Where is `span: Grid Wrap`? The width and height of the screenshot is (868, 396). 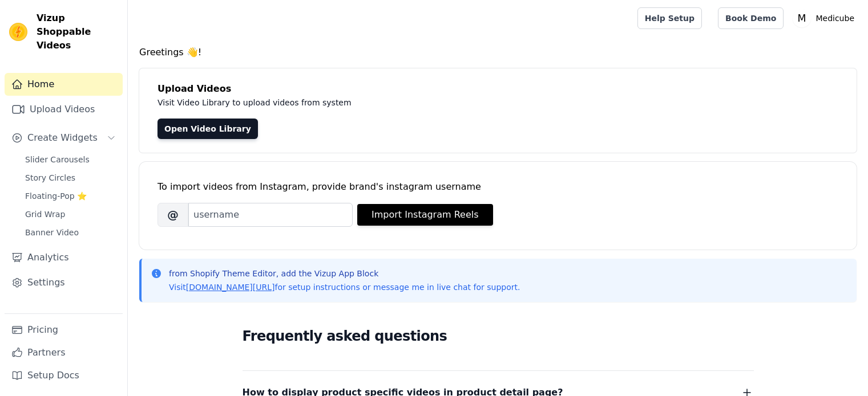 span: Grid Wrap is located at coordinates (45, 215).